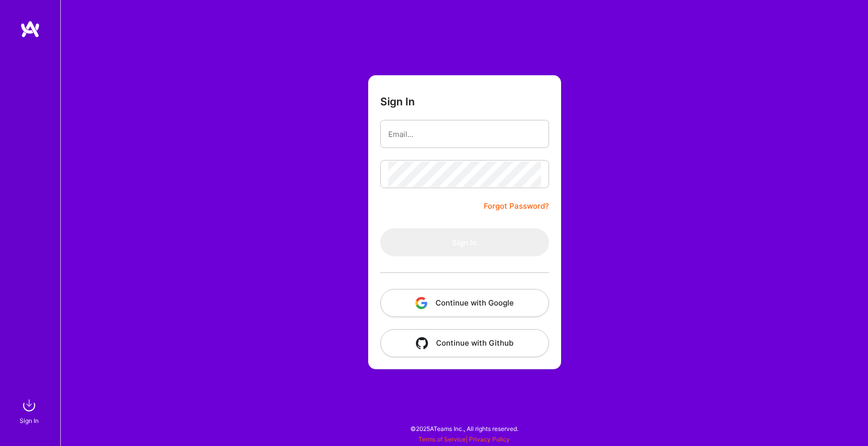  I want to click on a: Terms of Service, so click(442, 439).